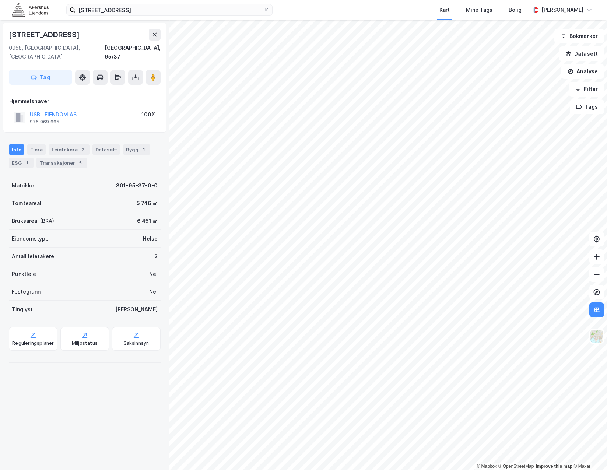 The width and height of the screenshot is (607, 470). What do you see at coordinates (30, 239) in the screenshot?
I see `div: Eiendomstype` at bounding box center [30, 239].